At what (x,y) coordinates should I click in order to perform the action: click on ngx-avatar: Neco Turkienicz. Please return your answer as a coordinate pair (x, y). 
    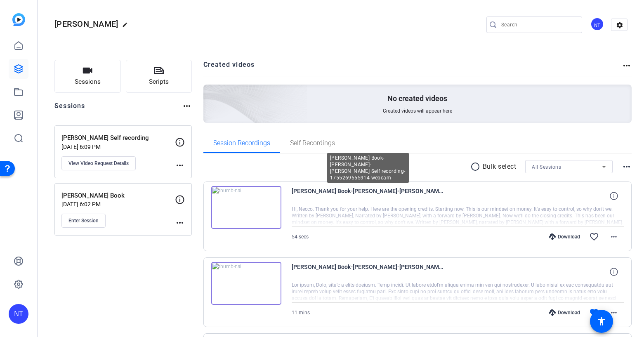
    Looking at the image, I should click on (597, 24).